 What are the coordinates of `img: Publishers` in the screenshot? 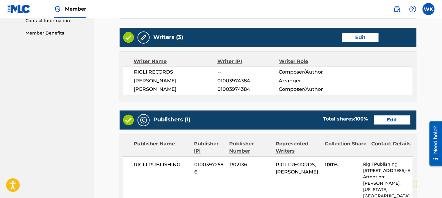 It's located at (143, 120).